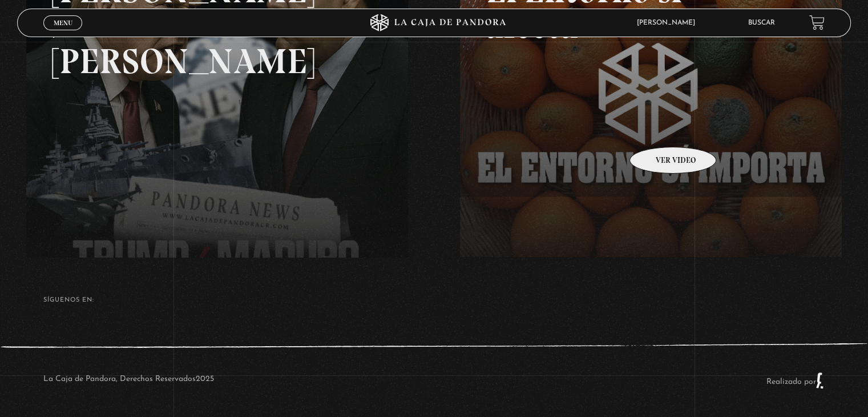 This screenshot has height=417, width=868. Describe the element at coordinates (128, 380) in the screenshot. I see `p: La Caja de Pandora, Derechos Reservados 2025` at that location.